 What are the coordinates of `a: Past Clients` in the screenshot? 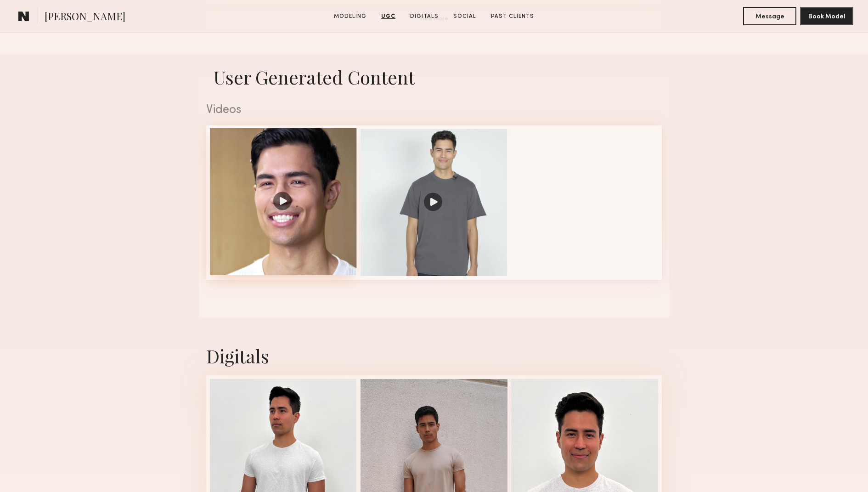 It's located at (513, 17).